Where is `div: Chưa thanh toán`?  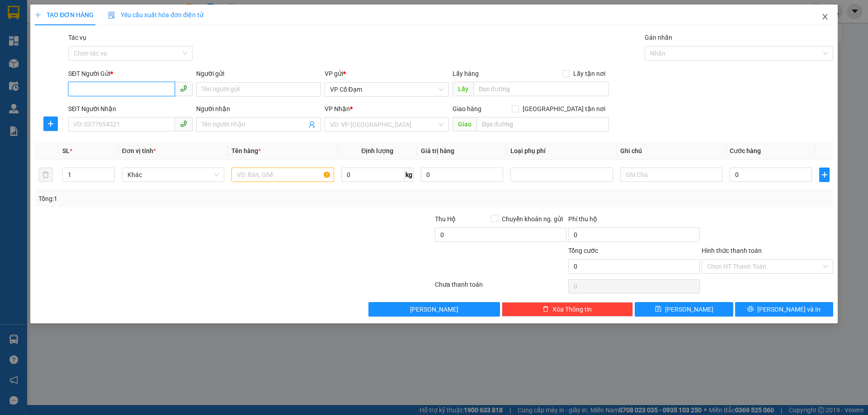 div: Chưa thanh toán is located at coordinates (500, 287).